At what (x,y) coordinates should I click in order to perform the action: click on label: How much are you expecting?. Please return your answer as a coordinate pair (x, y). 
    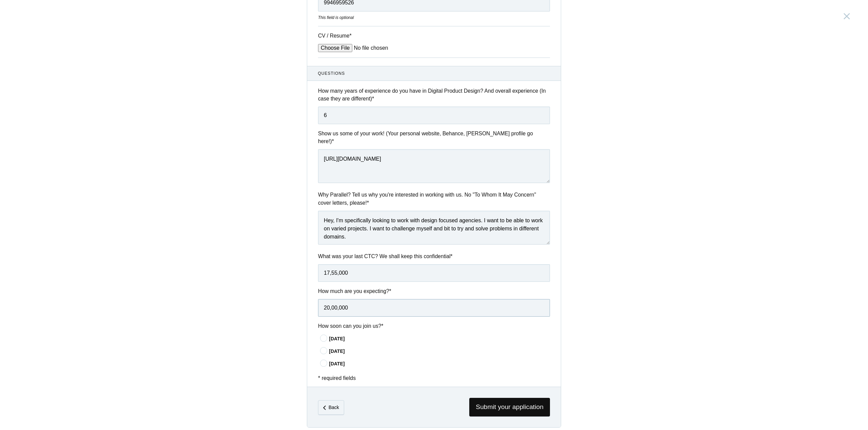
    Looking at the image, I should click on (434, 291).